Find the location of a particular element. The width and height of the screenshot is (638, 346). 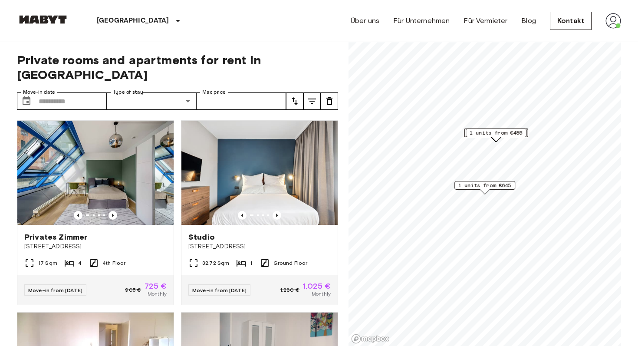

a: Kontakt is located at coordinates (571, 21).